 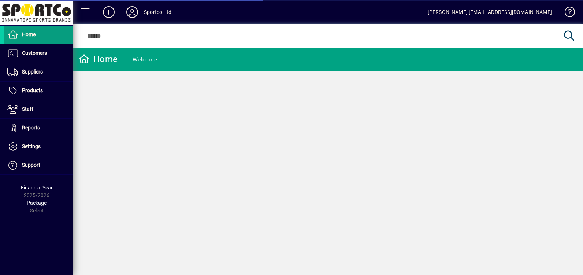 I want to click on a: Reports, so click(x=38, y=128).